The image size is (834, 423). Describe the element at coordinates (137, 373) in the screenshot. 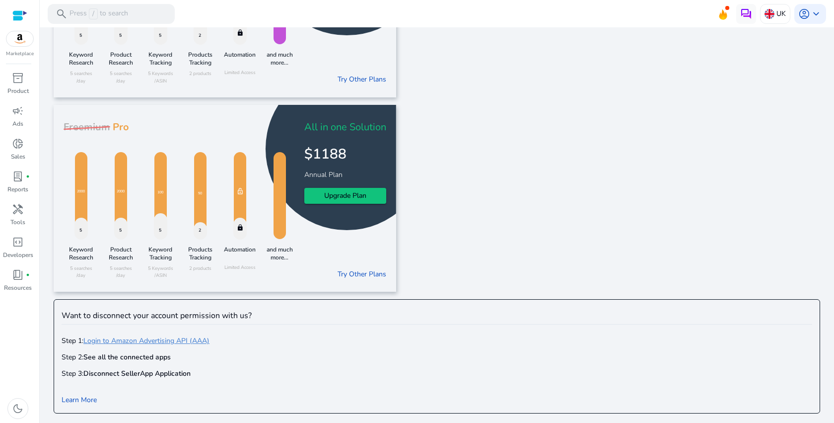

I see `b: Disconnect SellerApp Application` at that location.